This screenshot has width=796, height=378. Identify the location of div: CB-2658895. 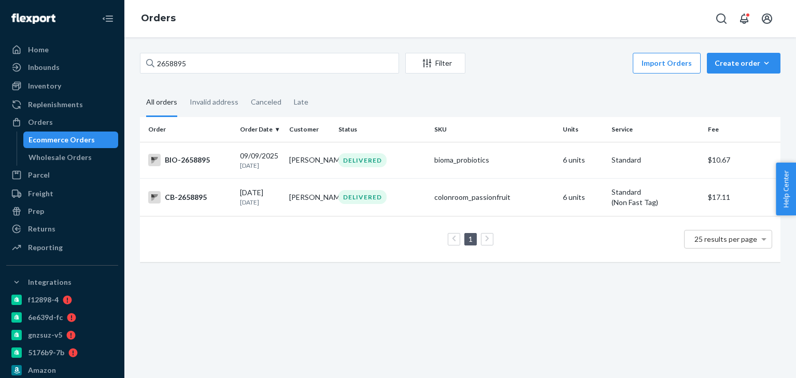
(190, 197).